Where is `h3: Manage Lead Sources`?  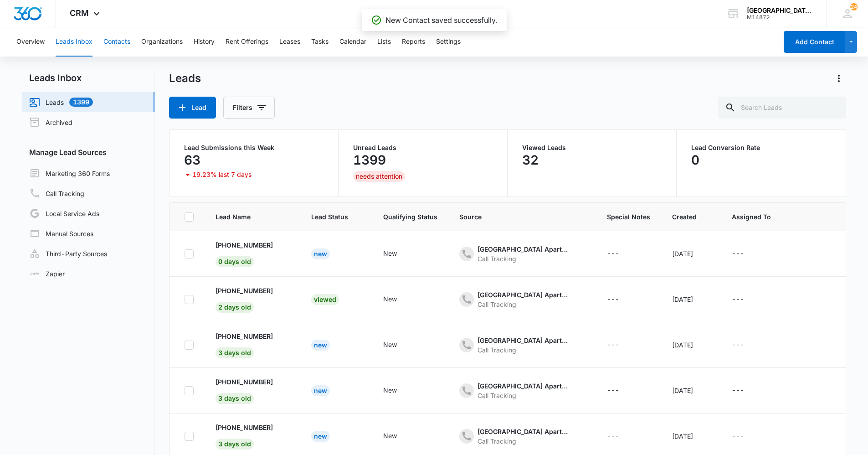 h3: Manage Lead Sources is located at coordinates (88, 152).